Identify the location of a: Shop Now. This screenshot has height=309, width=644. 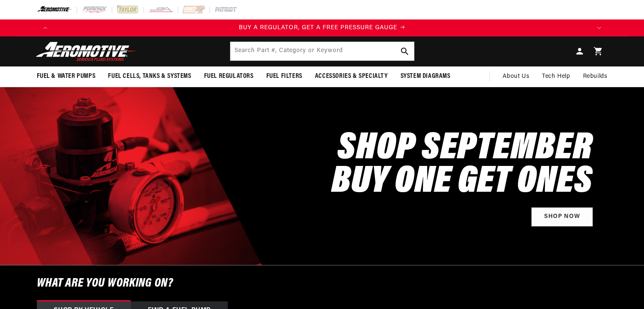
(562, 217).